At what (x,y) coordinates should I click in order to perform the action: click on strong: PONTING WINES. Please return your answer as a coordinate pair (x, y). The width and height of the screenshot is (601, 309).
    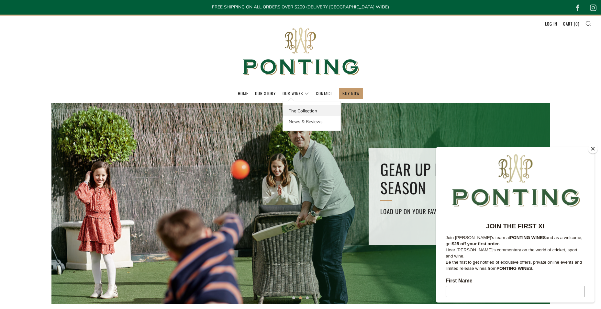
    Looking at the image, I should click on (92, 90).